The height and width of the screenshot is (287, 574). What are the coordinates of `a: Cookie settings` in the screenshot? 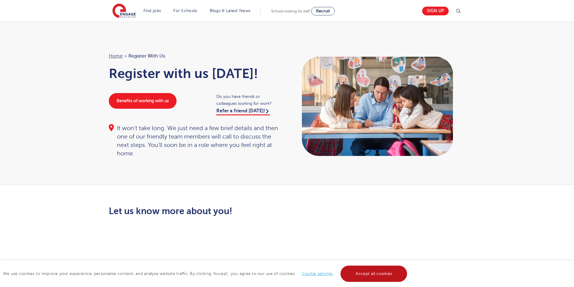 It's located at (317, 274).